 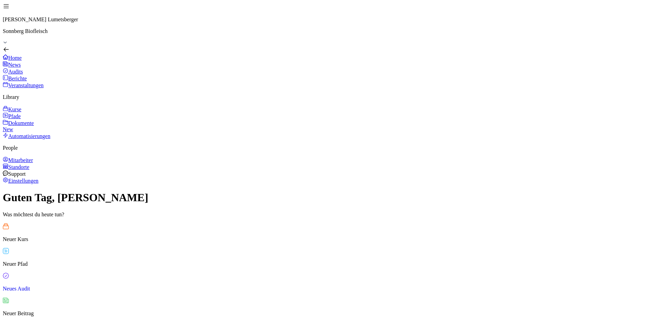 What do you see at coordinates (328, 109) in the screenshot?
I see `a: Kurse` at bounding box center [328, 109].